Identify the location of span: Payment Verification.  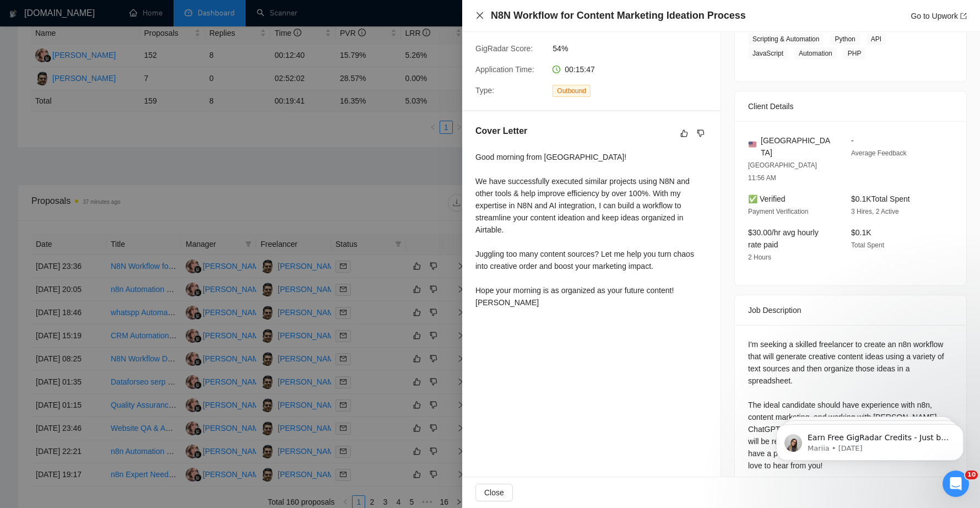
(778, 211).